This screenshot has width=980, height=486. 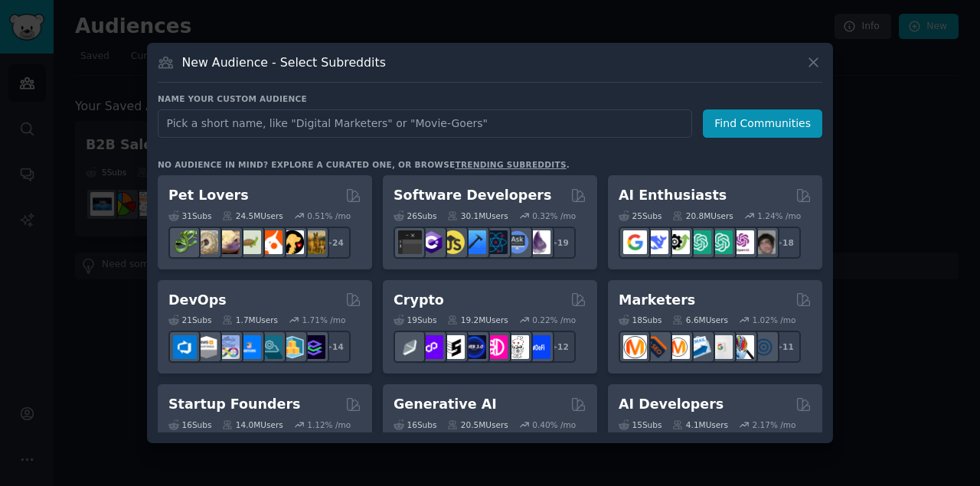 I want to click on button: Find Communities, so click(x=762, y=123).